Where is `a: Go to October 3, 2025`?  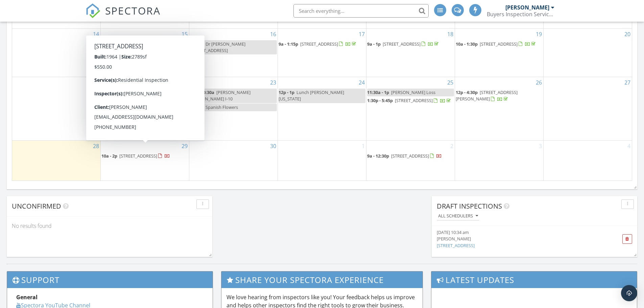 a: Go to October 3, 2025 is located at coordinates (540, 146).